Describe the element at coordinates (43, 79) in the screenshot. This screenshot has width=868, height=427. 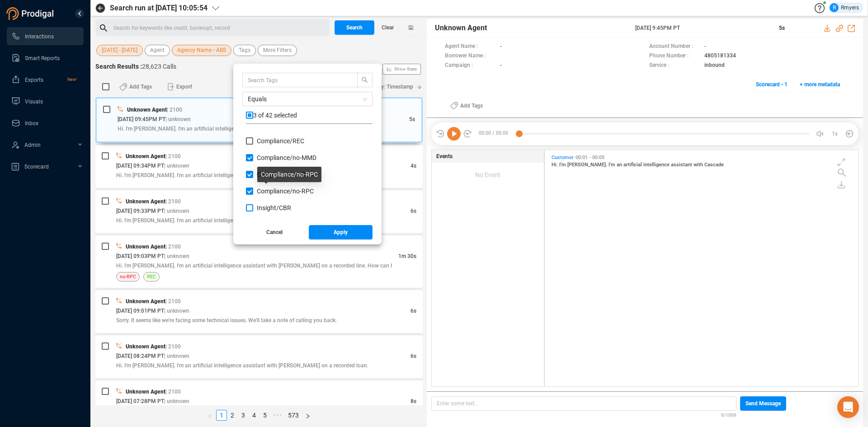
I see `a: ExportsNew!` at that location.